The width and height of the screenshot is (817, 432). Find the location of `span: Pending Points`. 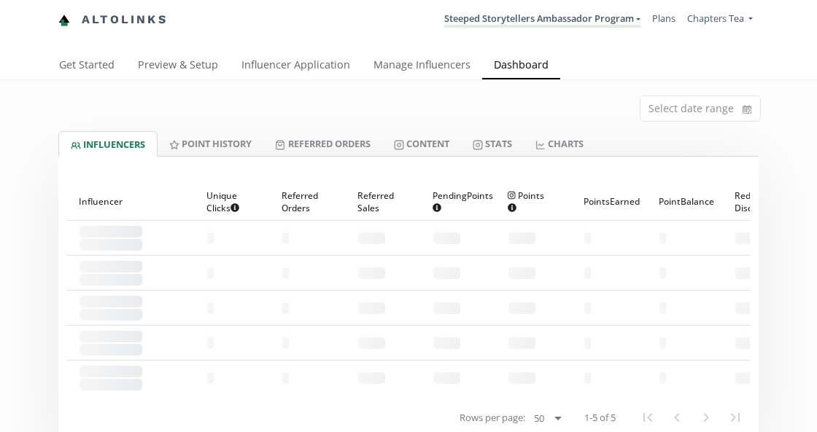

span: Pending Points is located at coordinates (462, 202).